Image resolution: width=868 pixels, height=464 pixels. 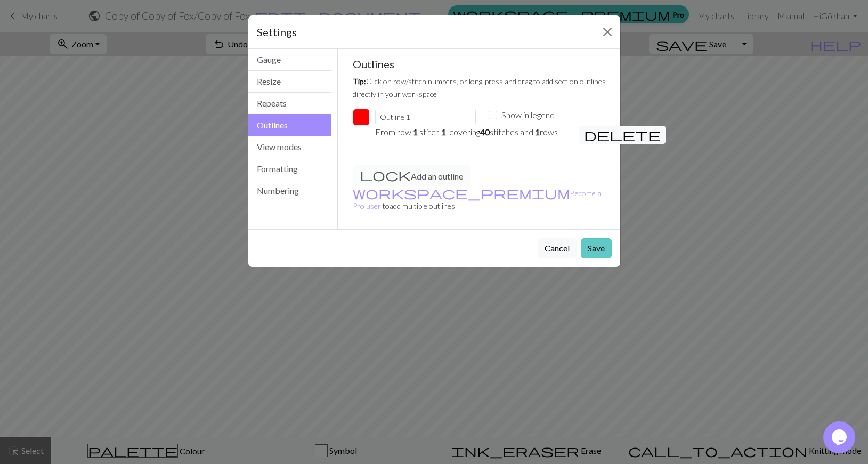 What do you see at coordinates (461, 192) in the screenshot?
I see `span: workspace_premium` at bounding box center [461, 192].